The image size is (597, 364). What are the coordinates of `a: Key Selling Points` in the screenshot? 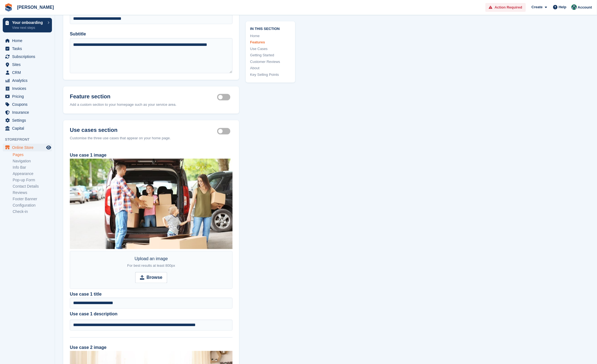 It's located at (270, 75).